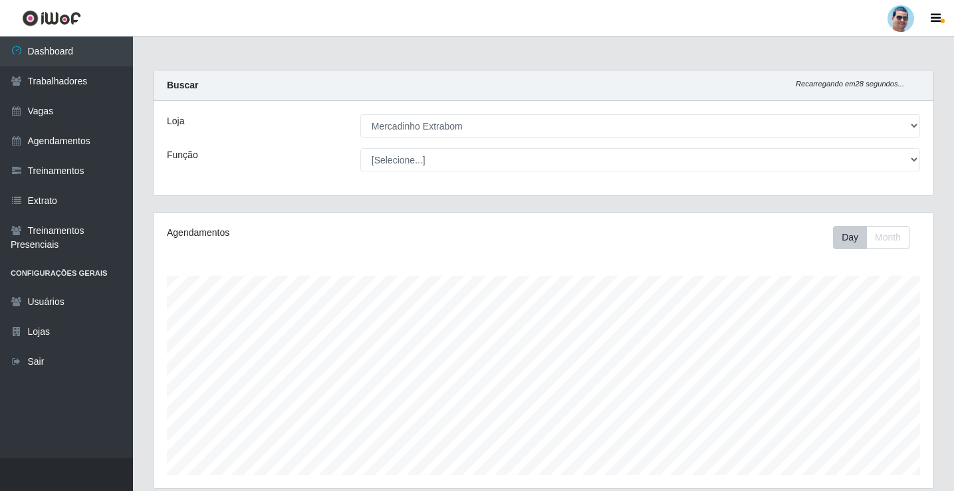 The image size is (954, 491). Describe the element at coordinates (871, 237) in the screenshot. I see `div: First group` at that location.